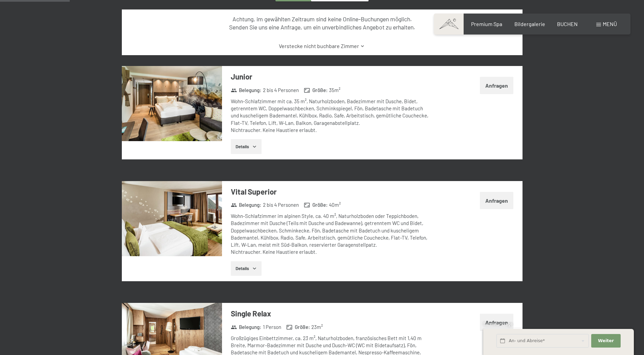 This screenshot has height=355, width=644. What do you see at coordinates (331, 191) in the screenshot?
I see `h3: Vital Superior` at bounding box center [331, 191].